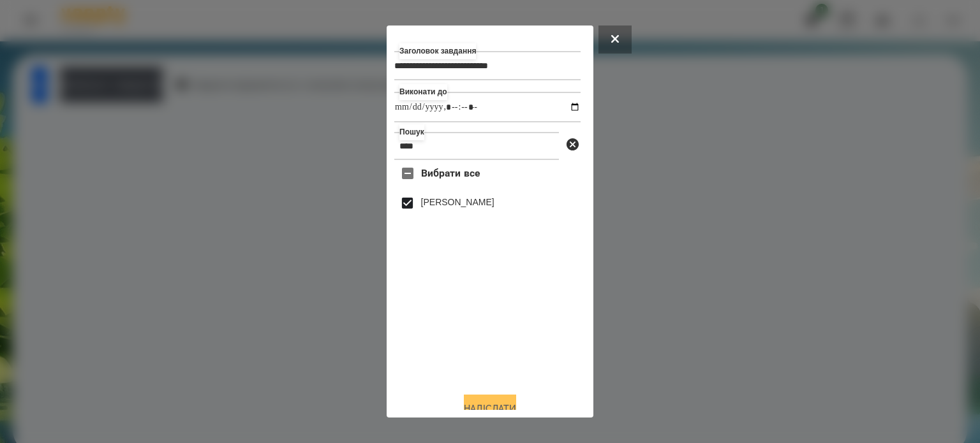 The image size is (980, 443). What do you see at coordinates (490, 409) in the screenshot?
I see `button: Надіслати` at bounding box center [490, 409].